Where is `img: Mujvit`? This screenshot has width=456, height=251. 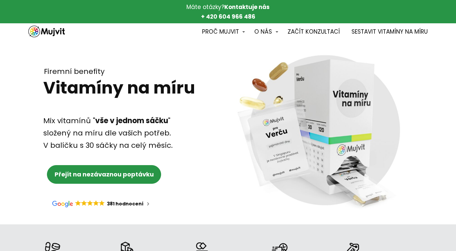 img: Mujvit is located at coordinates (47, 31).